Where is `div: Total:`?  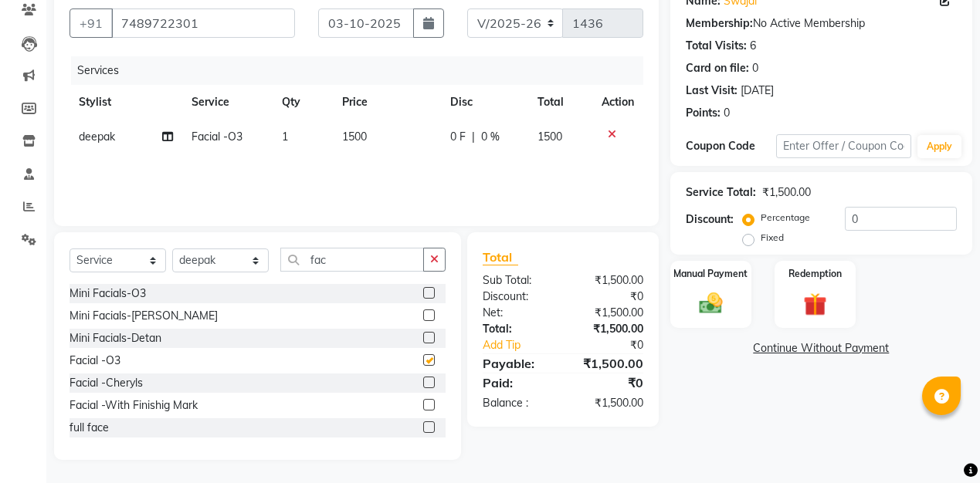
div: Total: is located at coordinates (517, 329).